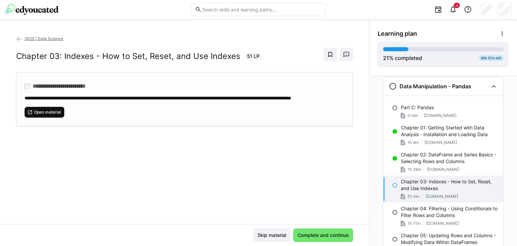  I want to click on span: 21, so click(386, 58).